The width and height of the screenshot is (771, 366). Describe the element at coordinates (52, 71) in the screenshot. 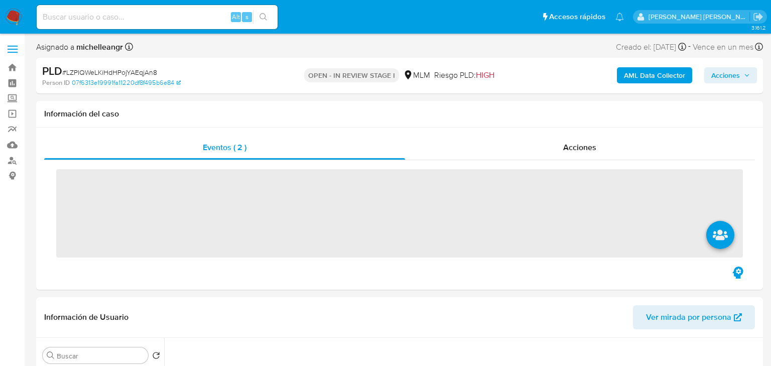

I see `b: PLD` at that location.